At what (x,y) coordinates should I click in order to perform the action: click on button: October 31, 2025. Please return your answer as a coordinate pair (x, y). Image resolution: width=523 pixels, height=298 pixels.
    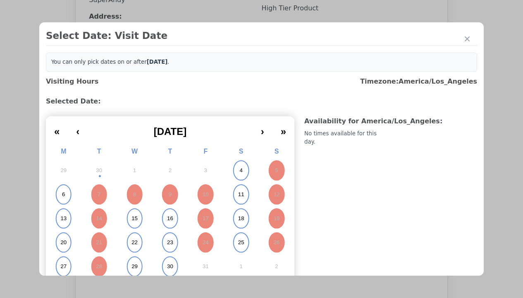
    Looking at the image, I should click on (205, 266).